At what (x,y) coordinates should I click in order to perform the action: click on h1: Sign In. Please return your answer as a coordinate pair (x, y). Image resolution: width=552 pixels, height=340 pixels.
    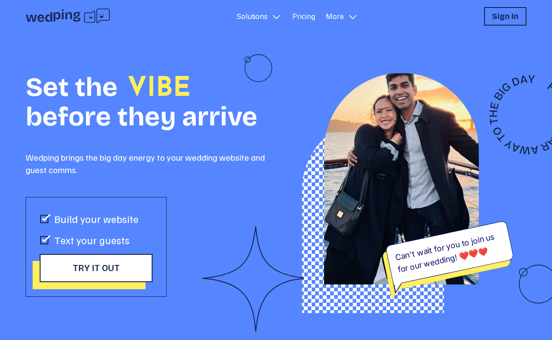
    Looking at the image, I should click on (505, 16).